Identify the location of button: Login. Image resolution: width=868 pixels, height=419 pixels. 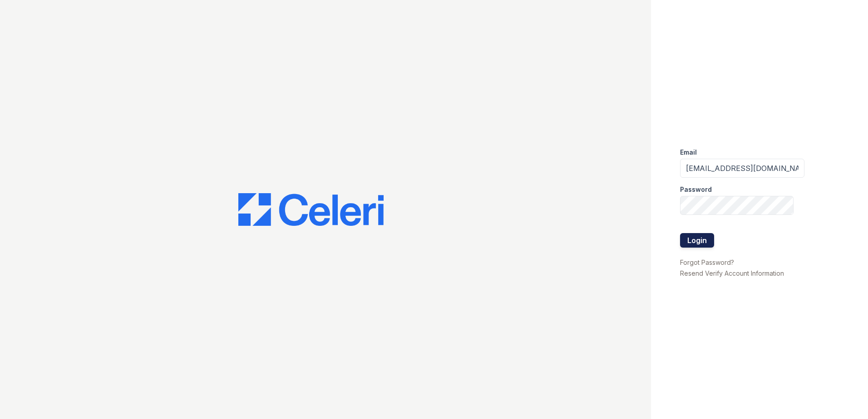
(697, 241).